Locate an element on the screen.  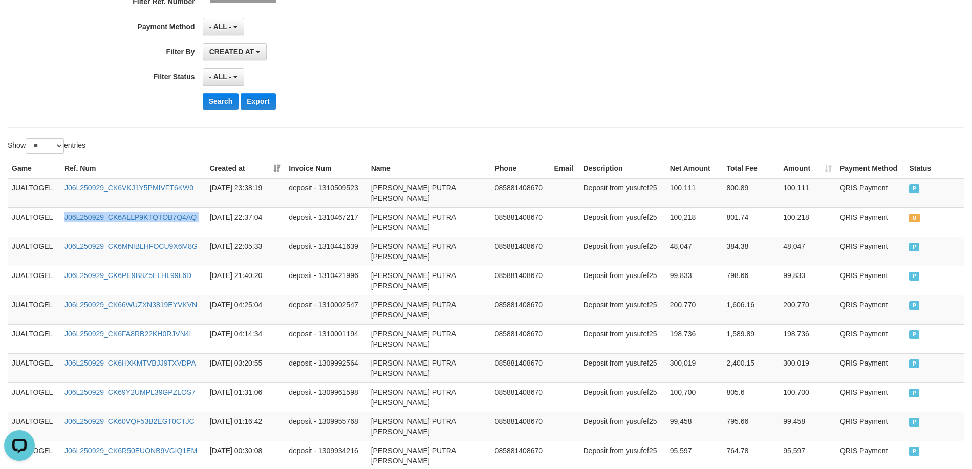
span: UNPAID is located at coordinates (914, 218).